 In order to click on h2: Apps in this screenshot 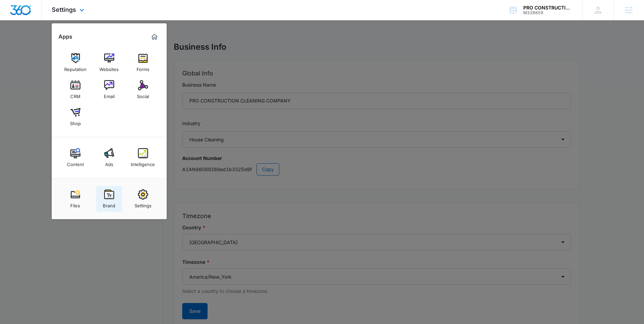, I will do `click(65, 37)`.